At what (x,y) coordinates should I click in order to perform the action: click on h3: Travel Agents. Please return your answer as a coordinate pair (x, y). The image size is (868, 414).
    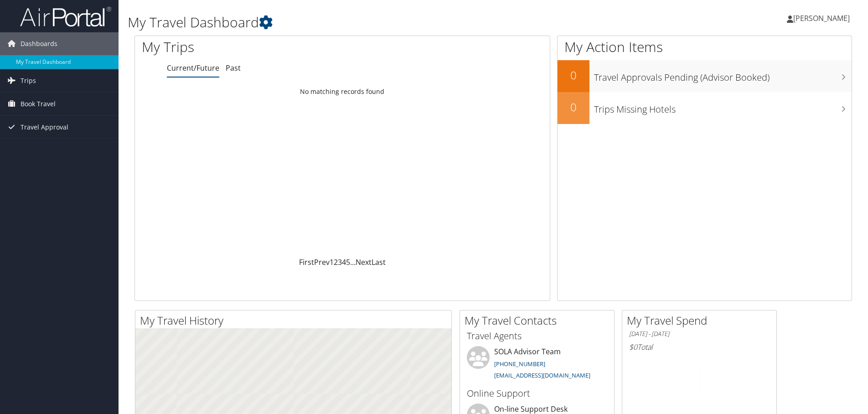
    Looking at the image, I should click on (537, 336).